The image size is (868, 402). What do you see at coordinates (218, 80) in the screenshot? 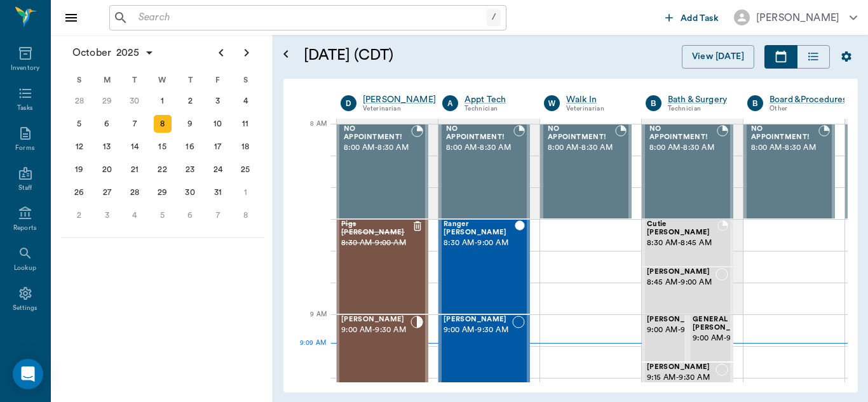
I see `div: F` at bounding box center [218, 80].